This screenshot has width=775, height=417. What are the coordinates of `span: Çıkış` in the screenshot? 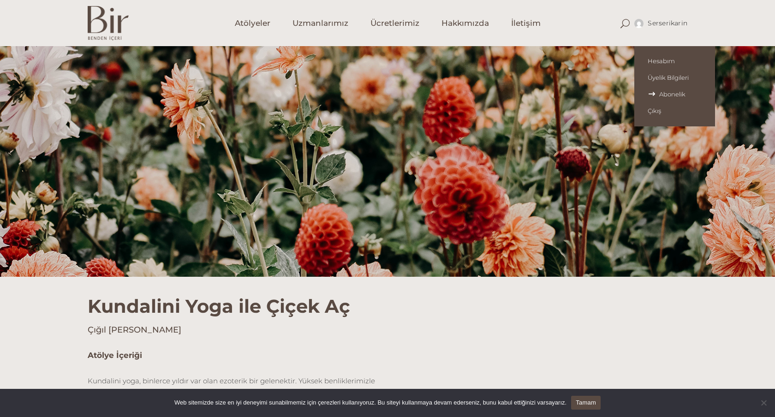 It's located at (674, 111).